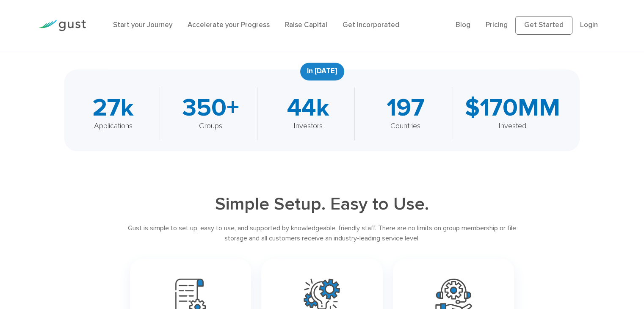  What do you see at coordinates (143, 25) in the screenshot?
I see `a: Start your Journey` at bounding box center [143, 25].